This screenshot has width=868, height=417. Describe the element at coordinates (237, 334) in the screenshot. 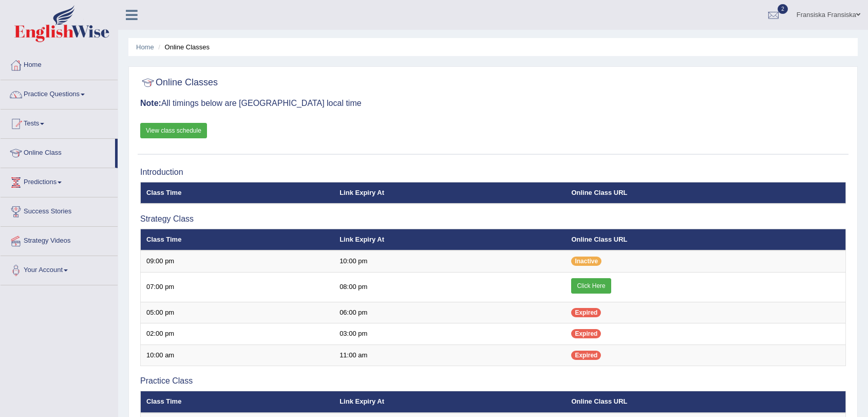

I see `td: 02:00 pm` at that location.